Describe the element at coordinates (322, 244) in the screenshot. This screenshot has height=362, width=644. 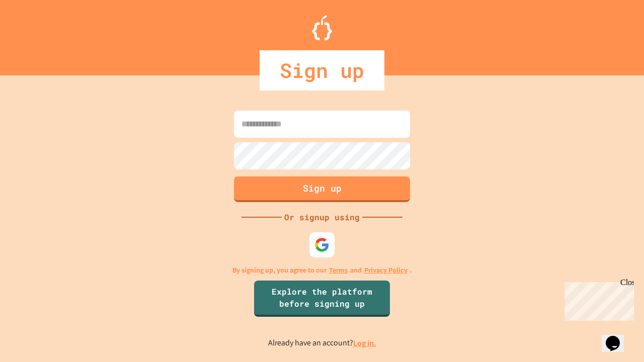
I see `img: google-icon.svg` at that location.